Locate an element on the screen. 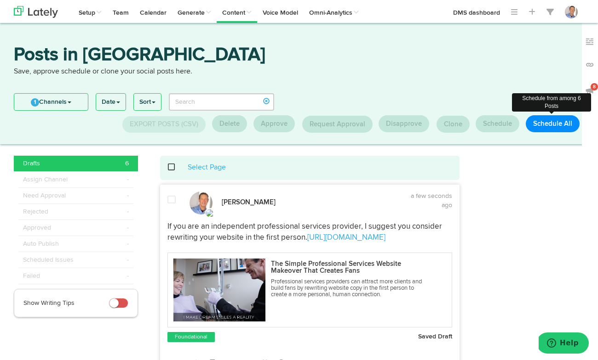 This screenshot has width=598, height=360. img: Flax%20Dental.jpg is located at coordinates (219, 290).